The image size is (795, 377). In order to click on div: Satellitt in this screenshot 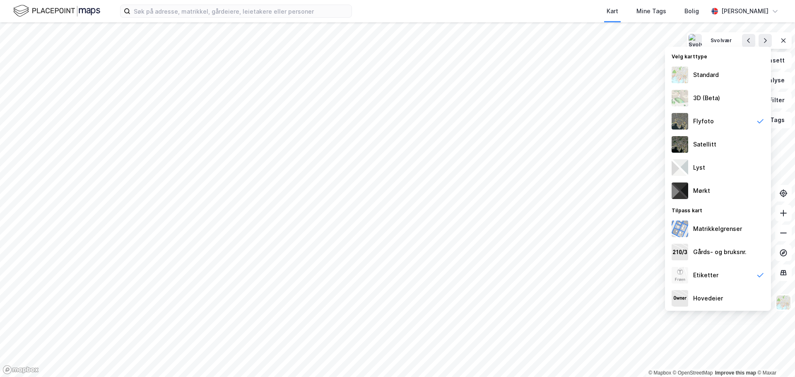, I will do `click(705, 145)`.